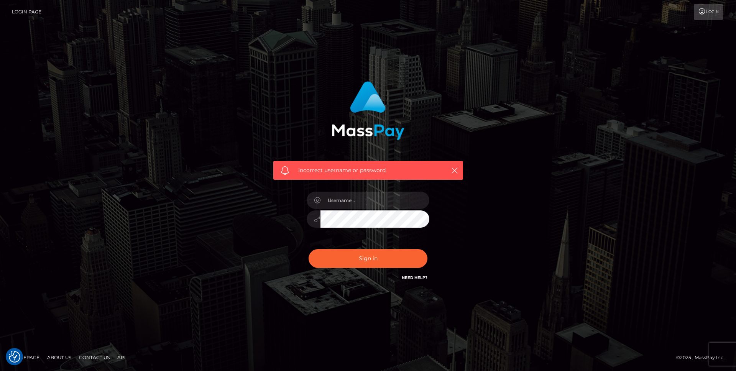 The width and height of the screenshot is (736, 371). What do you see at coordinates (15, 357) in the screenshot?
I see `img: Revisit consent button` at bounding box center [15, 357].